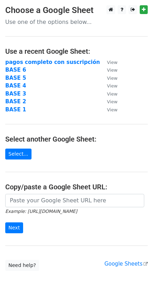  Describe the element at coordinates (14, 227) in the screenshot. I see `input: Next` at that location.